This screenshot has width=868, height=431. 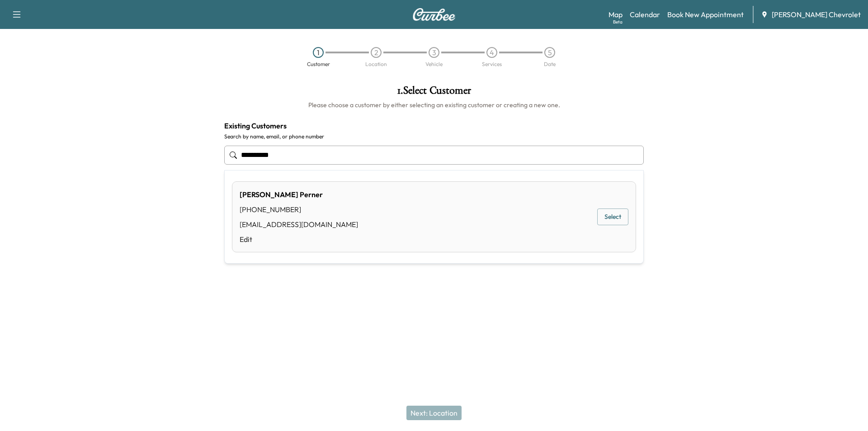 What do you see at coordinates (434, 53) in the screenshot?
I see `div: 3` at bounding box center [434, 53].